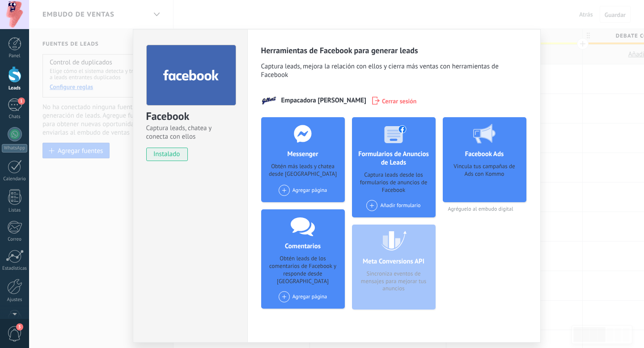 Image resolution: width=644 pixels, height=348 pixels. I want to click on h4: Messenger, so click(303, 154).